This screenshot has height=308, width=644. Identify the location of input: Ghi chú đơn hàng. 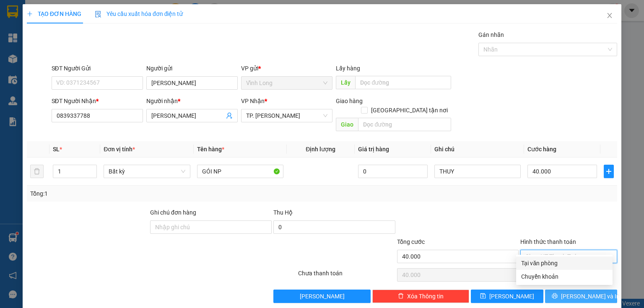
(211, 227).